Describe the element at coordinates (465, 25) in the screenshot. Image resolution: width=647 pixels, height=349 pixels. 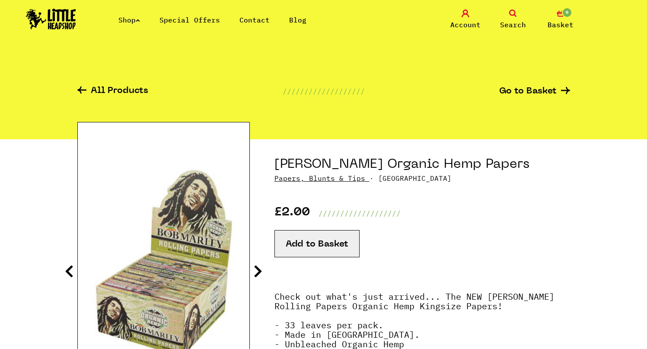
I see `span: Account` at that location.